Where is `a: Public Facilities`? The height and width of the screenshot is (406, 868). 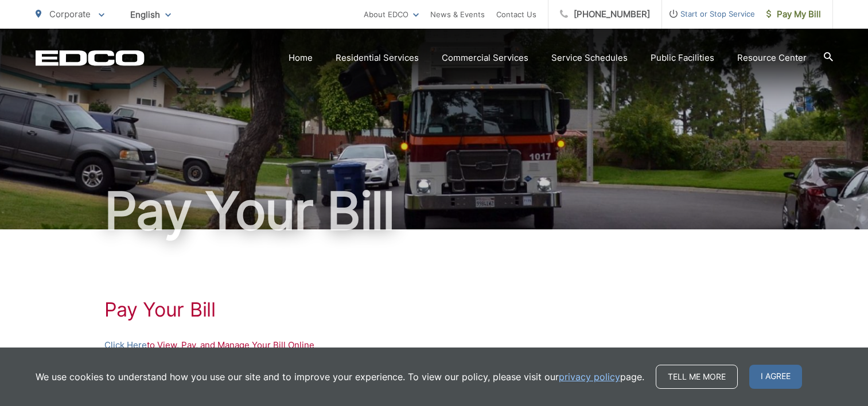 a: Public Facilities is located at coordinates (682, 58).